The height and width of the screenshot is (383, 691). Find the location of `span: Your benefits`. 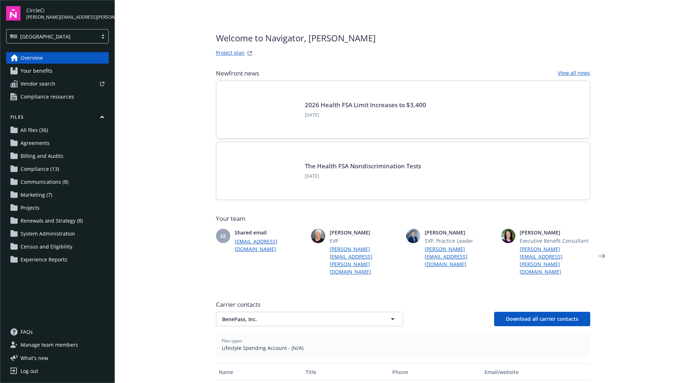

span: Your benefits is located at coordinates (36, 71).